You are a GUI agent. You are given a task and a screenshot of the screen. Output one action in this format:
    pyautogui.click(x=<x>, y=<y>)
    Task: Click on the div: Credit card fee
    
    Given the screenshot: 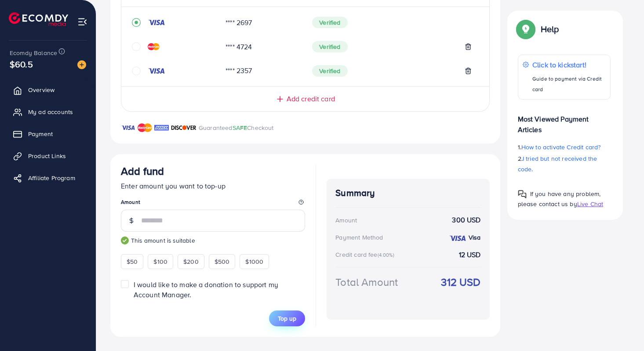 What is the action you would take?
    pyautogui.click(x=366, y=255)
    